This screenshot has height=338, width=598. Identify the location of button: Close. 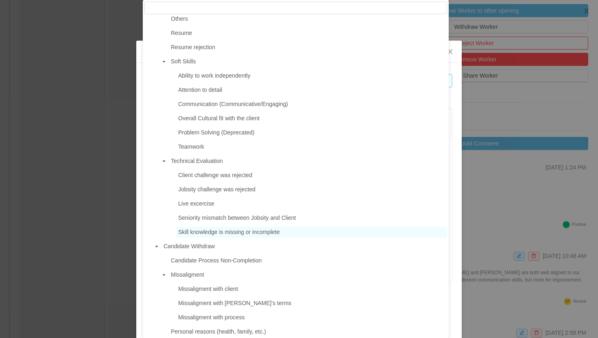
(450, 52).